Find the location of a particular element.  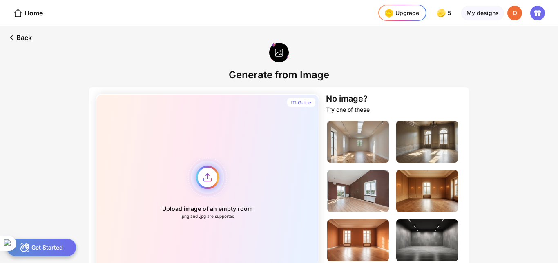

div: No image? is located at coordinates (347, 99).